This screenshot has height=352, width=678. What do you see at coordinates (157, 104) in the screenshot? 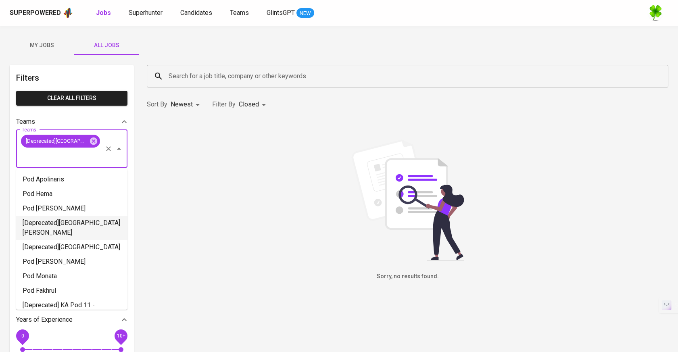
I see `p: Sort By` at bounding box center [157, 104].